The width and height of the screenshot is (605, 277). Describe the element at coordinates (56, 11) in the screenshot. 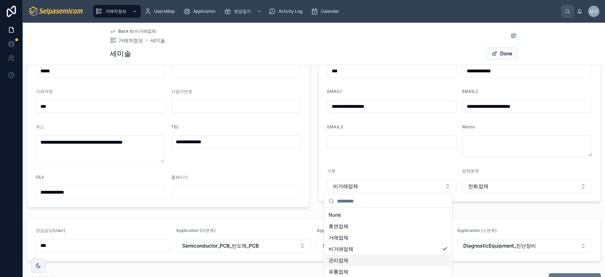

I see `img: App logo` at that location.